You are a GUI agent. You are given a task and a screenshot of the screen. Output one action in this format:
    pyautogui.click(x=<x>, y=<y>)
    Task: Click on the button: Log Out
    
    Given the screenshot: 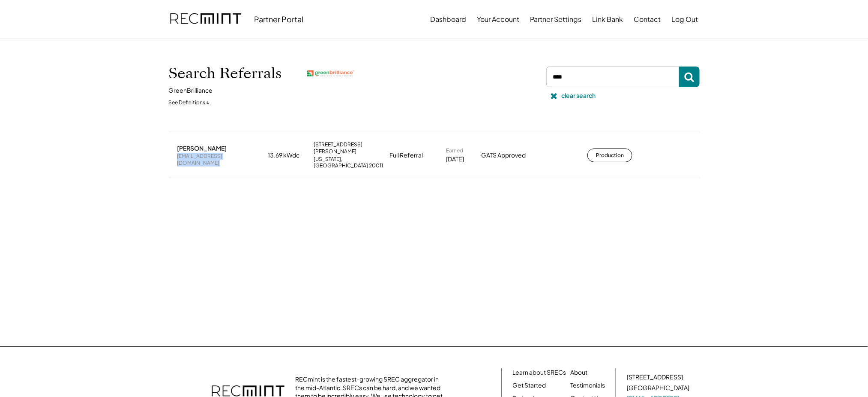 What is the action you would take?
    pyautogui.click(x=684, y=20)
    